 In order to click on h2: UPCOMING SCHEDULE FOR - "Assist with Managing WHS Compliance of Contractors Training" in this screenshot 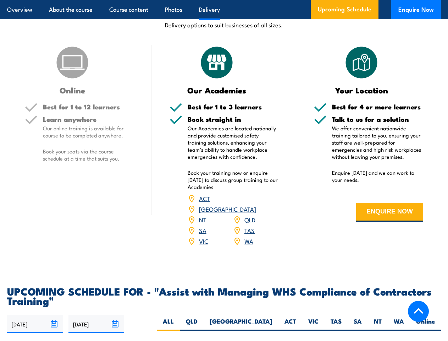, I will do `click(224, 295)`.